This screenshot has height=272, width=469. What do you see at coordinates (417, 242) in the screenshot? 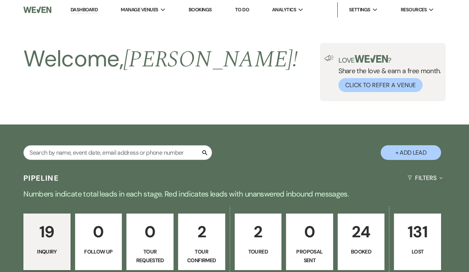
I see `a: 131Lost` at bounding box center [417, 242].